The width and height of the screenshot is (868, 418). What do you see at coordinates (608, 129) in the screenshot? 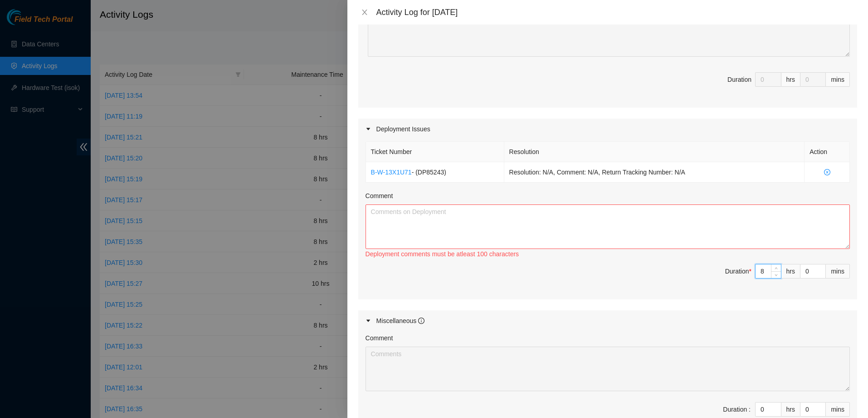
I see `div: Deployment Issues` at bounding box center [608, 129].